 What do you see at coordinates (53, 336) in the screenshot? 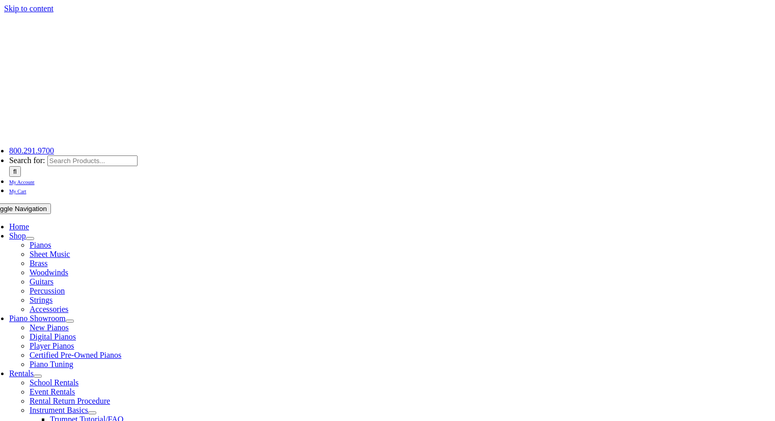
I see `span: Digital Pianos` at bounding box center [53, 336].